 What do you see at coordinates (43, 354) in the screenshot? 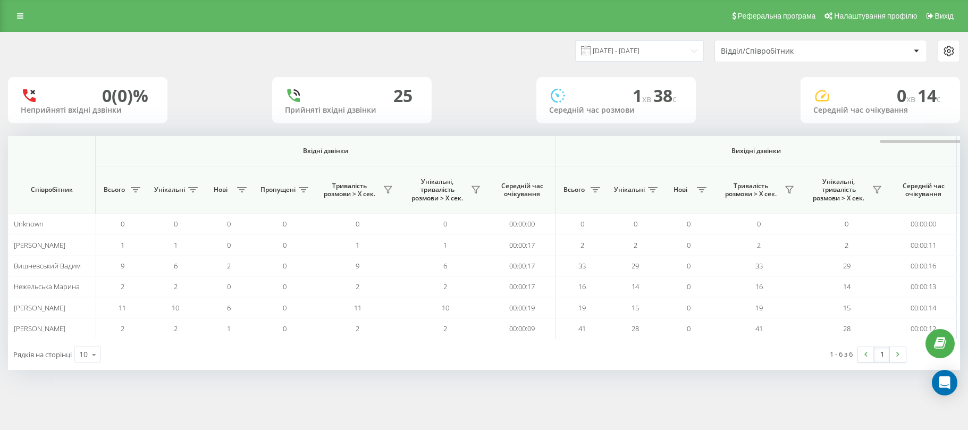
I see `span: Рядків на сторінці` at bounding box center [43, 354].